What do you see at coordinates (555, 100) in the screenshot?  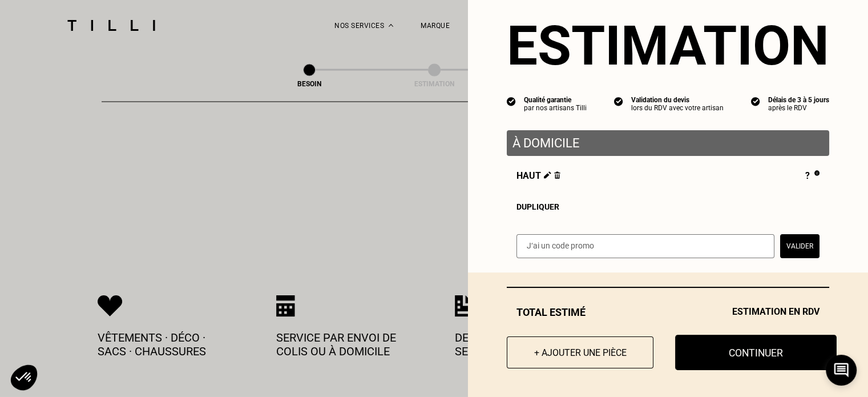 I see `div: Qualité garantie` at bounding box center [555, 100].